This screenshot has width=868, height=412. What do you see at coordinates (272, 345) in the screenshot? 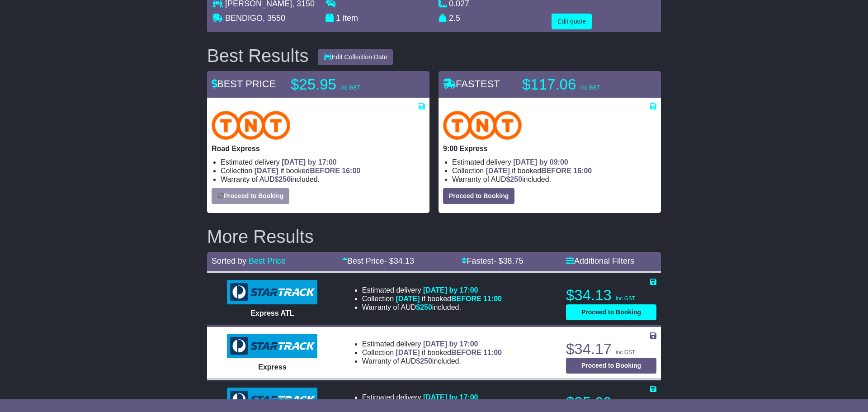
I see `img: StarTrack: Express` at bounding box center [272, 345].